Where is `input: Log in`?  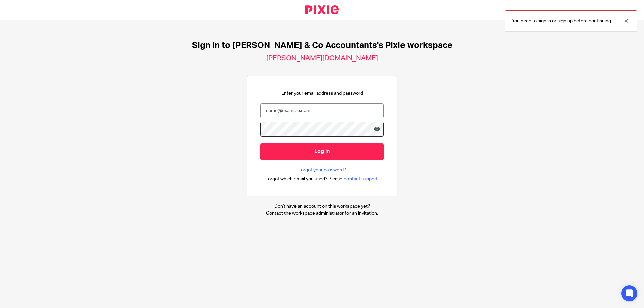 input: Log in is located at coordinates (322, 151).